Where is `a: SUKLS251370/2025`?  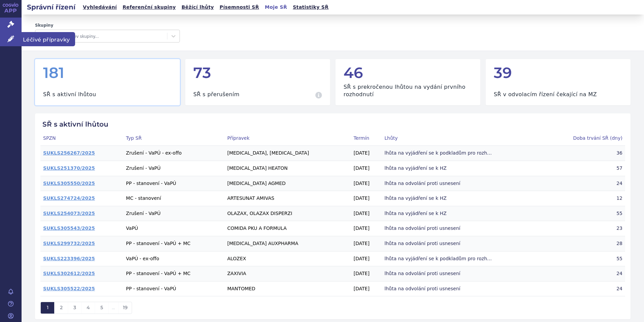
a: SUKLS251370/2025 is located at coordinates (69, 168).